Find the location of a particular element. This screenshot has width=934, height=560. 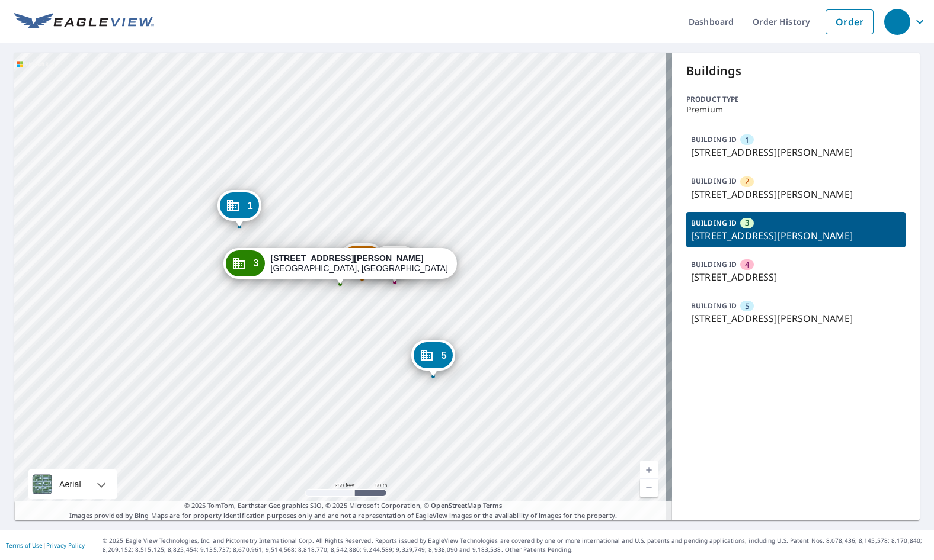

div: Dropped pin, building 4, Commercial property, 505 Saxony Sq Alexandria, VA 22312 is located at coordinates (394, 264).